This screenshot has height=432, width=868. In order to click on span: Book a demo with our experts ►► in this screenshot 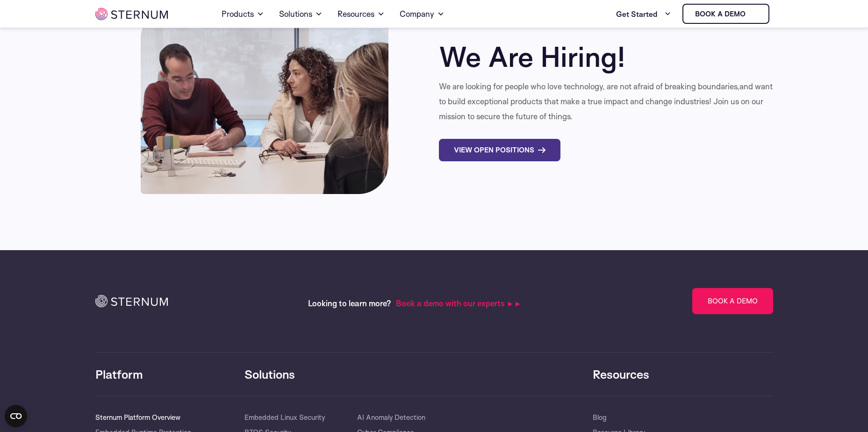, I will do `click(459, 303)`.